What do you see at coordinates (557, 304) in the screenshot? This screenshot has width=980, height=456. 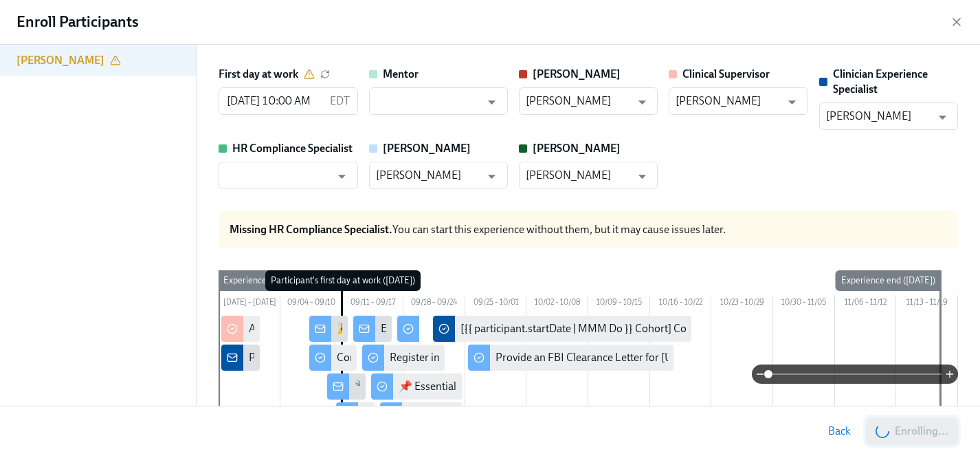 I see `div: 10/02 – 10/08` at bounding box center [557, 304].